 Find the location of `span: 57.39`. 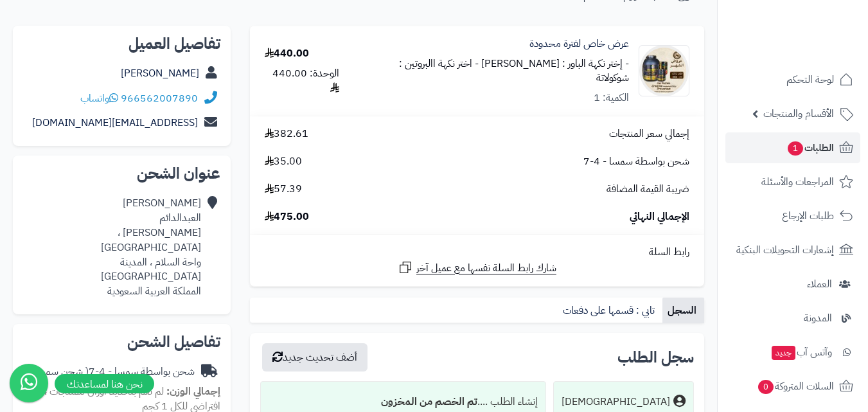

span: 57.39 is located at coordinates (283, 189).